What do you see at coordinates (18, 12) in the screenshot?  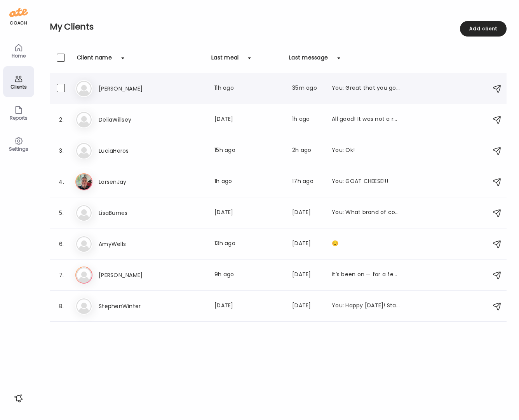 I see `img: ate` at bounding box center [18, 12].